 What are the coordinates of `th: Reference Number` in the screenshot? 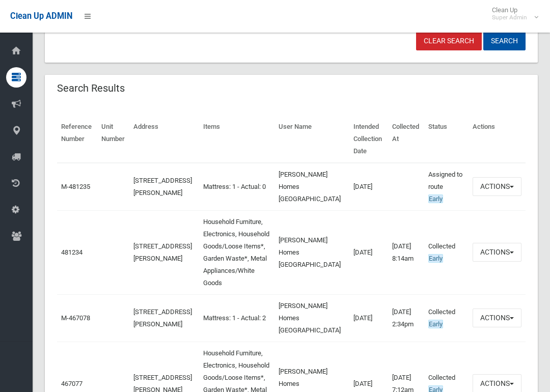 It's located at (77, 139).